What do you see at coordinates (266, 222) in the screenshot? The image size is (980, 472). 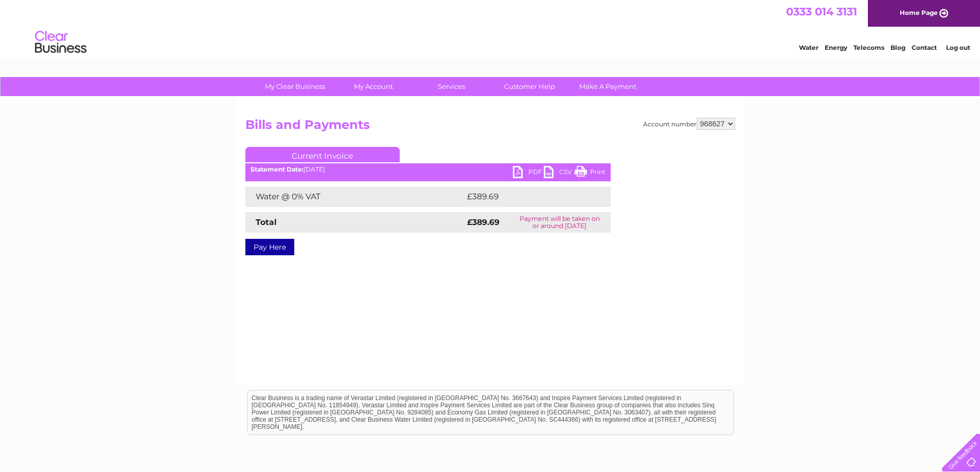 I see `strong: Total` at bounding box center [266, 222].